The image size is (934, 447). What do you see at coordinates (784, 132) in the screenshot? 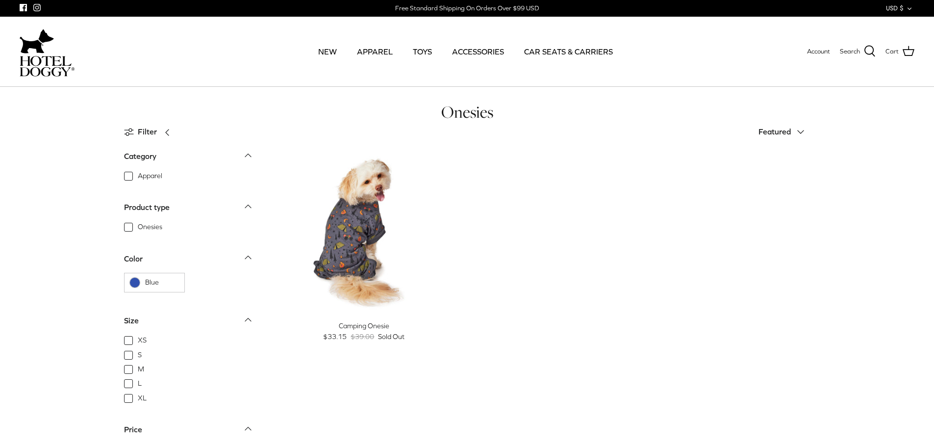
I see `button: Featured` at bounding box center [784, 132].